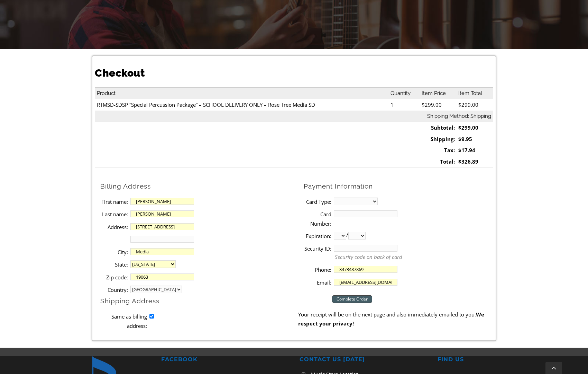 The height and width of the screenshot is (374, 588). Describe the element at coordinates (114, 252) in the screenshot. I see `label: City:` at that location.